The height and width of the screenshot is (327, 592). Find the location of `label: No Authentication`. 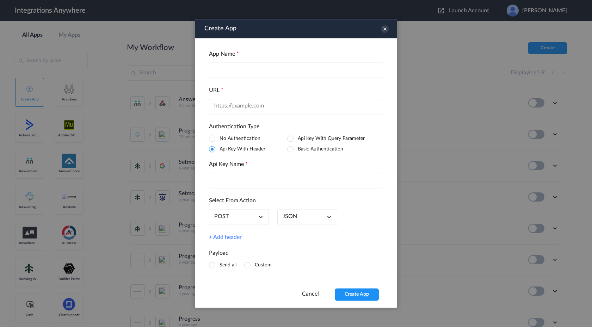

label: No Authentication is located at coordinates (240, 139).